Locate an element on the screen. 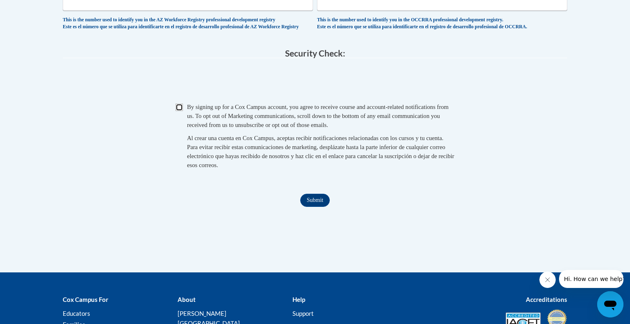  span: By signing up for a Cox Campus account, you agree to receive course and account-related notificat... is located at coordinates (318, 116).